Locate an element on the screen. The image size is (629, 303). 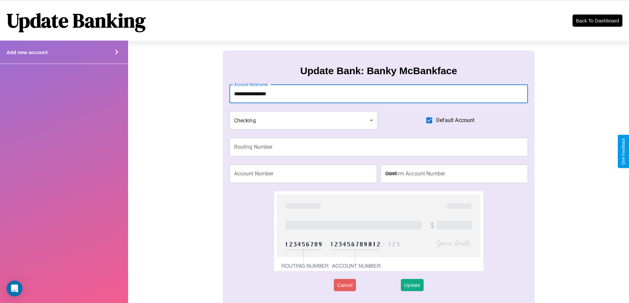
button: Cancel is located at coordinates (345, 285).